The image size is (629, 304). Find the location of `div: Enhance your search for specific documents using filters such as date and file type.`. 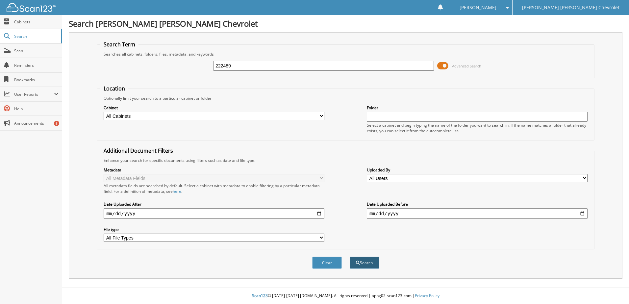

div: Enhance your search for specific documents using filters such as date and file type. is located at coordinates (346, 160).